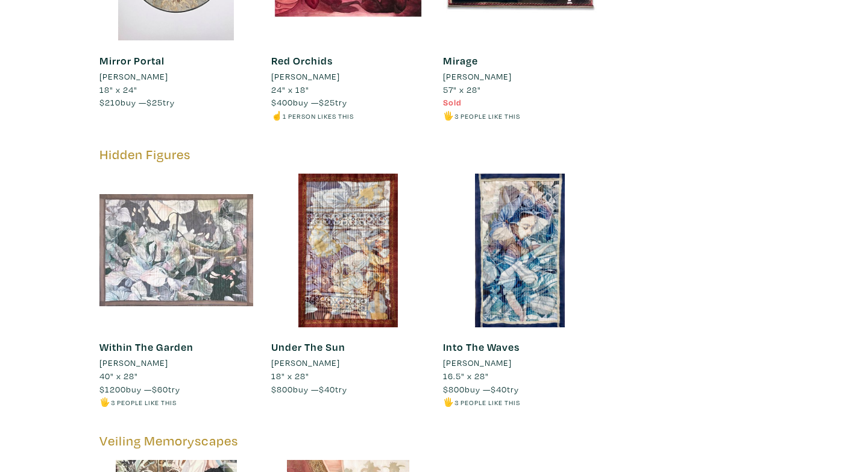  Describe the element at coordinates (119, 376) in the screenshot. I see `span: 40" x 28"` at that location.